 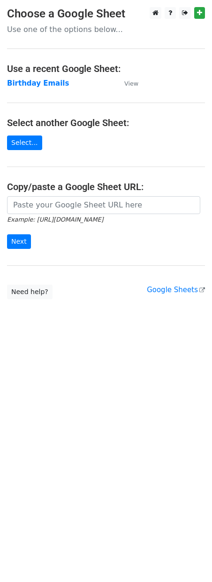 I want to click on div: Chat Widget, so click(x=189, y=559).